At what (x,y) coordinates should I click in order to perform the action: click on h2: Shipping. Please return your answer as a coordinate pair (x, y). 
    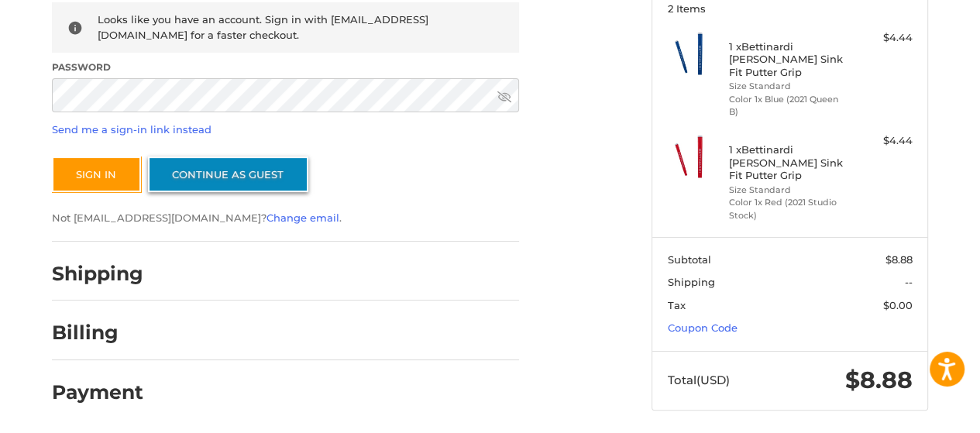
    Looking at the image, I should click on (97, 273).